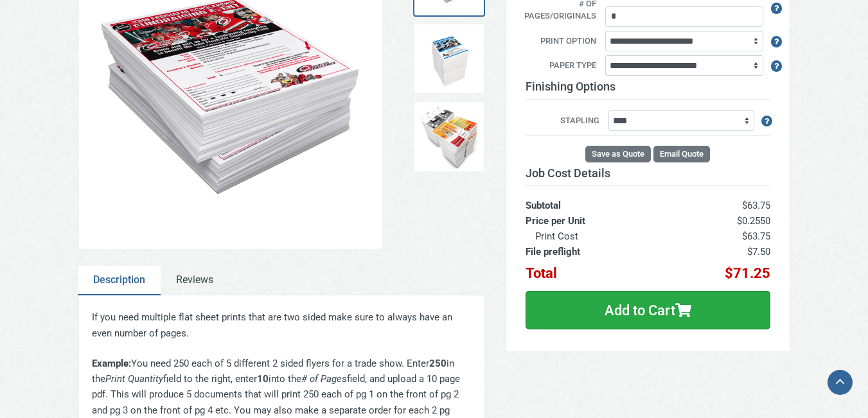 The image size is (868, 418). I want to click on span: $0.2550, so click(754, 221).